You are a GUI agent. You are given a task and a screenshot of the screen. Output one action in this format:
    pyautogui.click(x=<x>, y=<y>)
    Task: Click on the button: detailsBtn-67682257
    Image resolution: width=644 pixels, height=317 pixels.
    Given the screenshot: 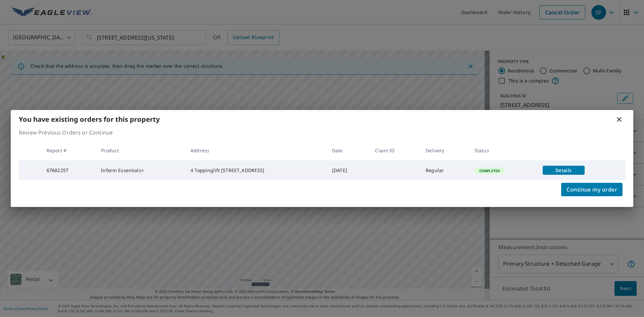 What is the action you would take?
    pyautogui.click(x=564, y=171)
    